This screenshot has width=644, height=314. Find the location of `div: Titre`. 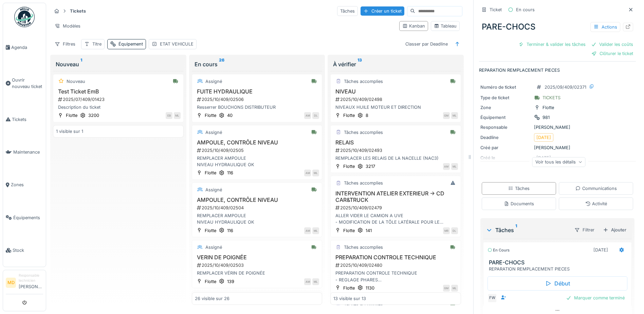

div: Titre is located at coordinates (97, 44).